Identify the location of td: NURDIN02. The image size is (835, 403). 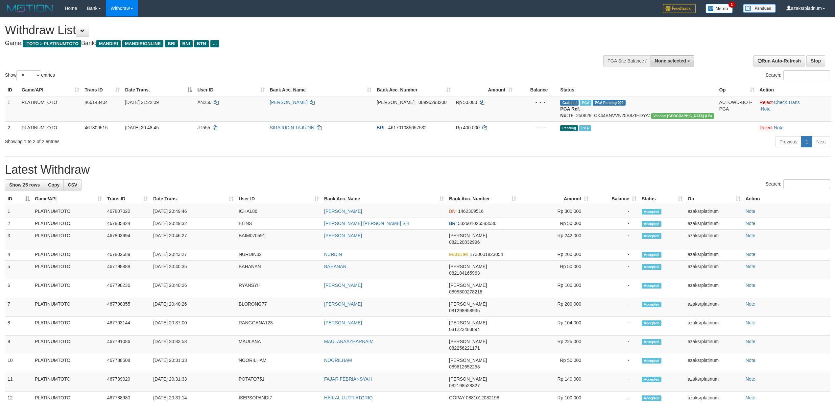
(279, 254).